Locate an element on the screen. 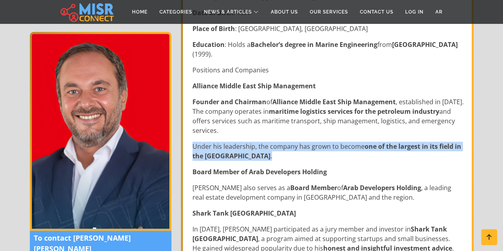 This screenshot has height=251, width=503. a: Contact Us is located at coordinates (377, 12).